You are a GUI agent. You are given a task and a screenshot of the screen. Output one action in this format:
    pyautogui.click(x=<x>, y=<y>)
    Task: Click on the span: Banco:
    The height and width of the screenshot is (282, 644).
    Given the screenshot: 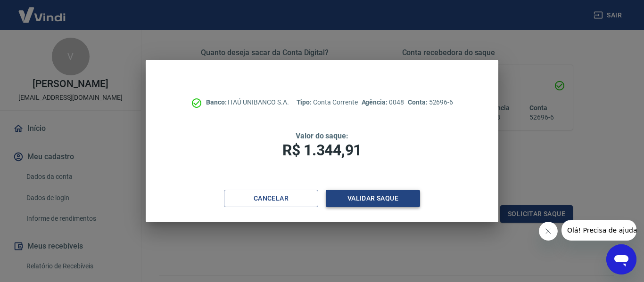 What is the action you would take?
    pyautogui.click(x=217, y=103)
    